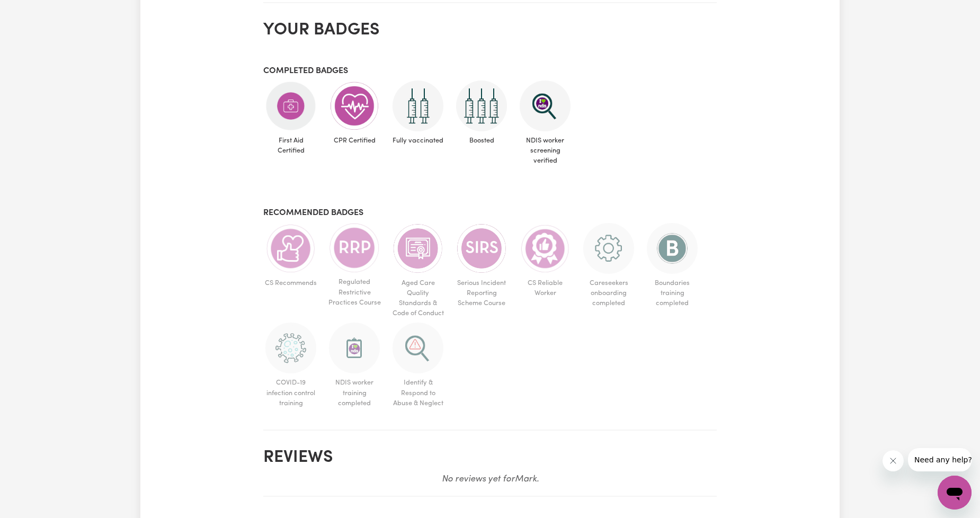 Image resolution: width=980 pixels, height=518 pixels. Describe the element at coordinates (482, 140) in the screenshot. I see `span: Boosted` at that location.